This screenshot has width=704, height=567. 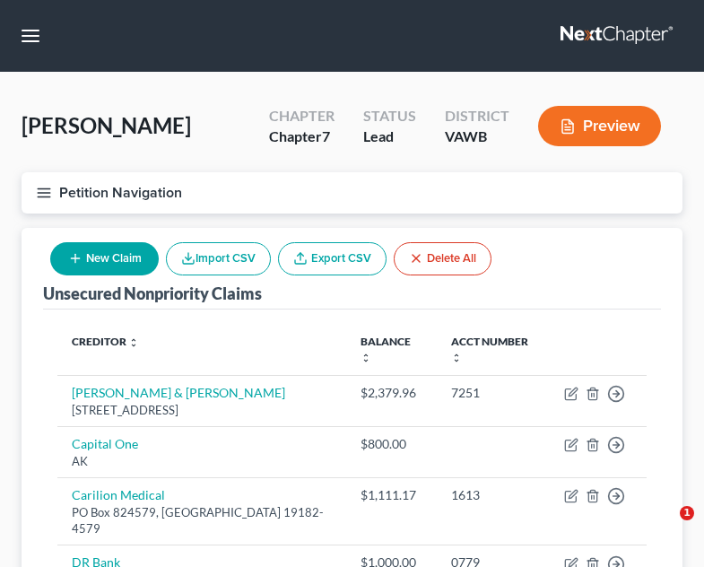 I want to click on button: Preview, so click(x=599, y=126).